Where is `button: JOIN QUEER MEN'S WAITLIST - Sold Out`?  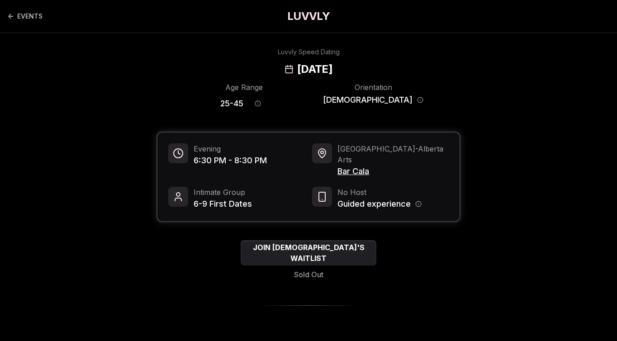
button: JOIN QUEER MEN'S WAITLIST - Sold Out is located at coordinates (309, 253).